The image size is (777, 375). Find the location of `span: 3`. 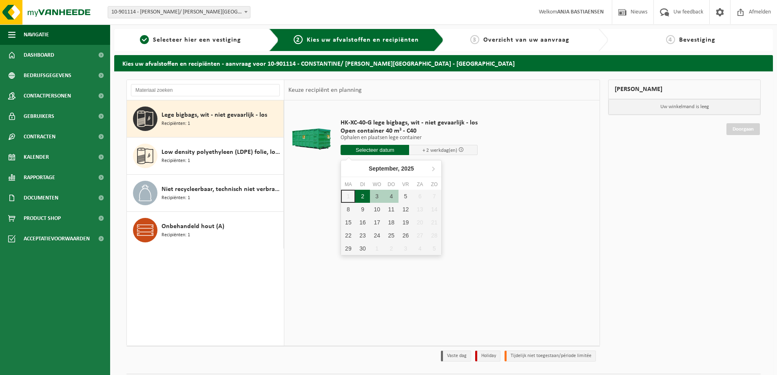

span: 3 is located at coordinates (475, 40).